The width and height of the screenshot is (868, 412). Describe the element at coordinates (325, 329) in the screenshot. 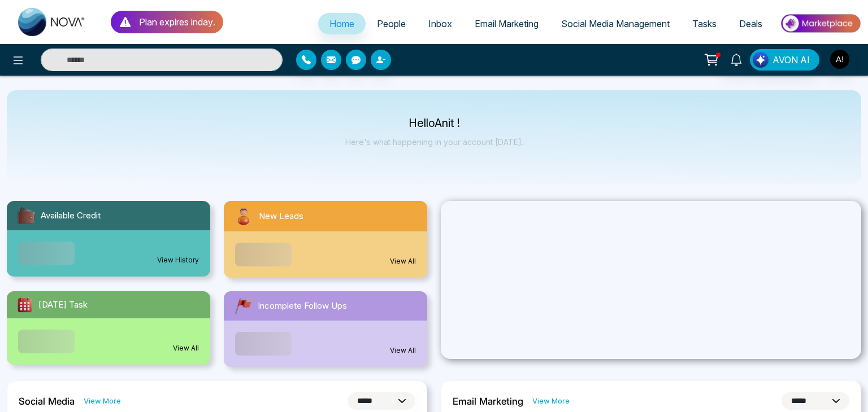

I see `a: Incomplete Follow UpsView All` at that location.